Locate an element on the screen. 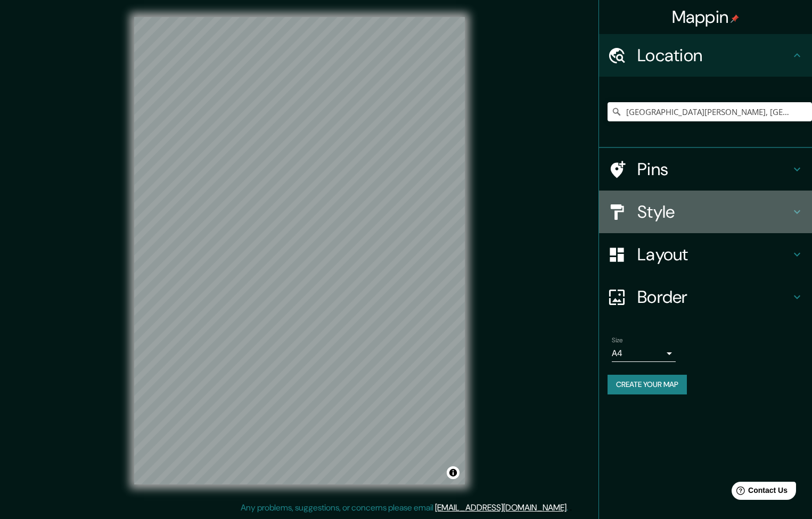  span: Contact Us is located at coordinates (51, 13).